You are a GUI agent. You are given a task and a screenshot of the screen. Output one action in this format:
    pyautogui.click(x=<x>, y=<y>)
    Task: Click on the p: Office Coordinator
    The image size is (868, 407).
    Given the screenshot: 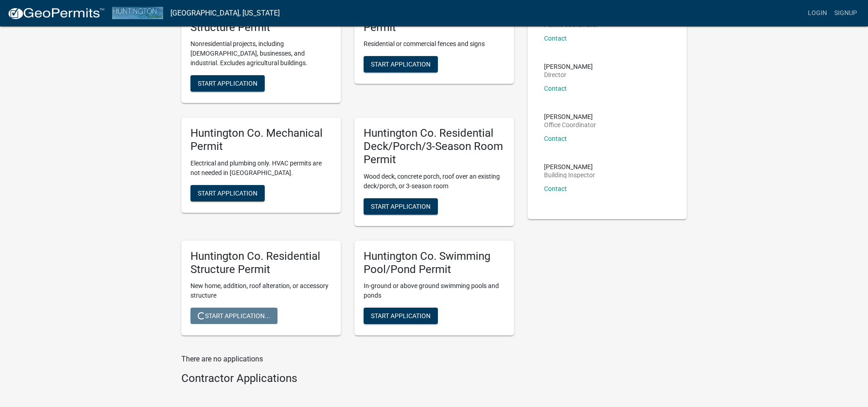 What is the action you would take?
    pyautogui.click(x=570, y=125)
    